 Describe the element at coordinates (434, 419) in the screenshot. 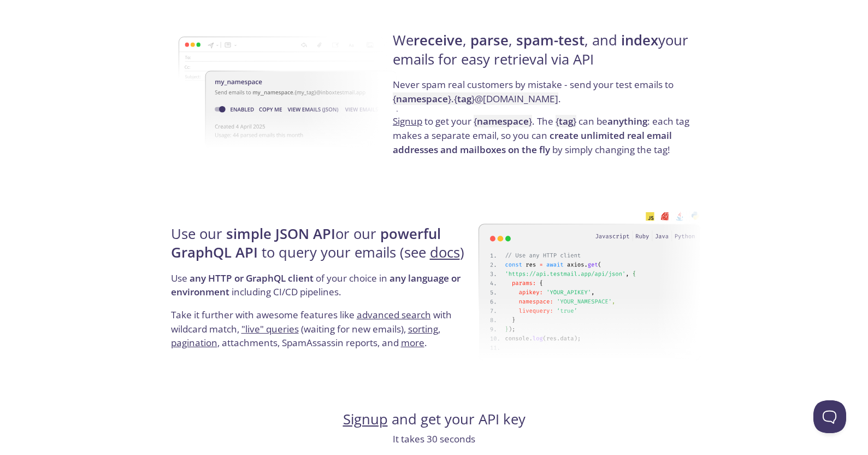

I see `h4: and get your API key` at that location.